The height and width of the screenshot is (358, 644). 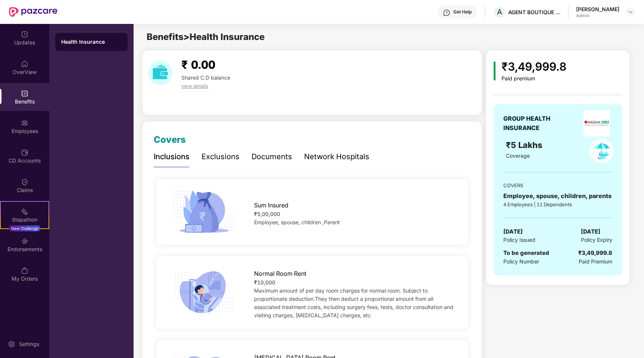 I want to click on img: svg+xml;base64,PHN2ZyBpZD0iRHJvcGRvd24tMzJ4MzIiIHhtbG5zPSJodHRwOi8vd3d3LnczLm9yZy8yMDAwL3N2ZyIgd2..., so click(x=630, y=12).